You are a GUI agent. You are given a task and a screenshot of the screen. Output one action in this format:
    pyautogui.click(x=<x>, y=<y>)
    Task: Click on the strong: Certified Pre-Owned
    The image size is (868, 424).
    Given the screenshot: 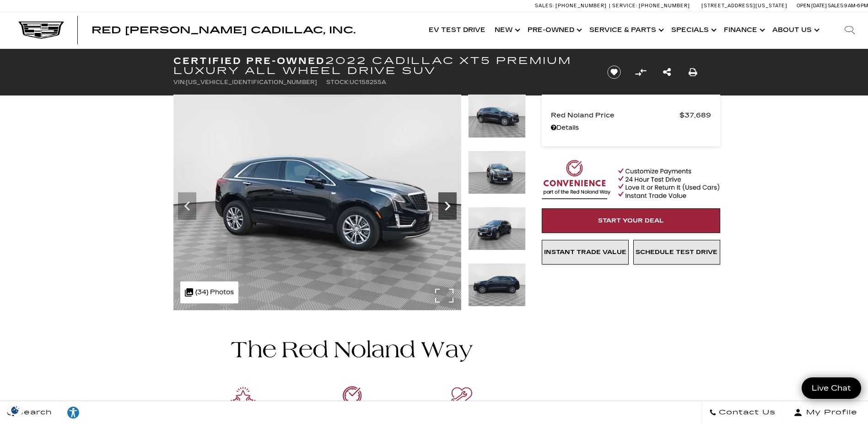 What is the action you would take?
    pyautogui.click(x=249, y=61)
    